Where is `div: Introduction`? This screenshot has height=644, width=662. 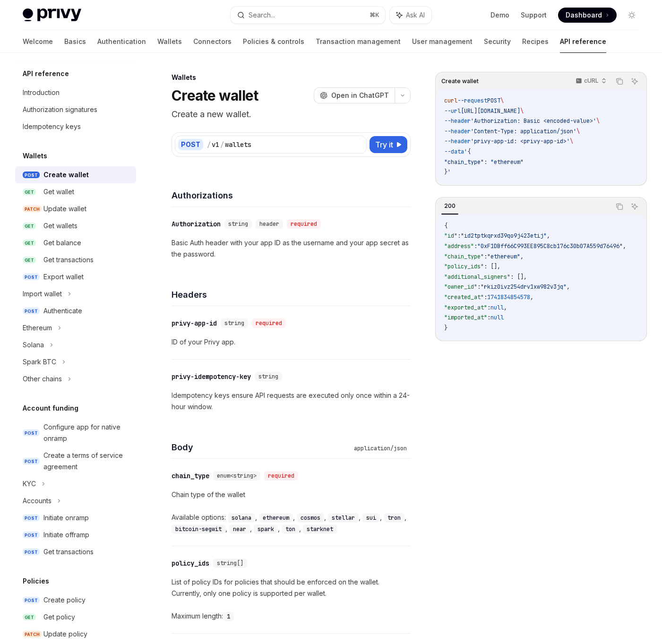
div: Introduction is located at coordinates (41, 93).